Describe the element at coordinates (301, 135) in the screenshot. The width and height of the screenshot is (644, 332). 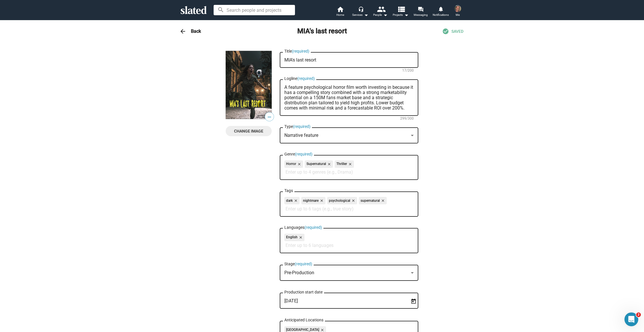
I see `span: Narrative feature` at that location.